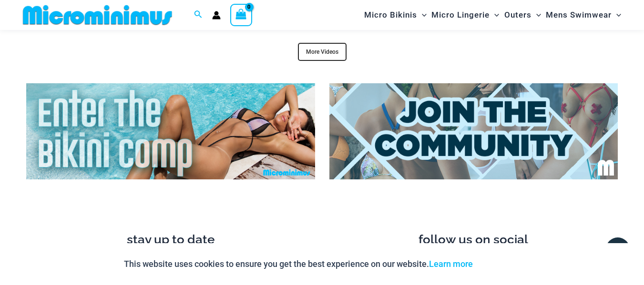  I want to click on a: Micro BikinisMenu ToggleMenu Toggle, so click(395, 15).